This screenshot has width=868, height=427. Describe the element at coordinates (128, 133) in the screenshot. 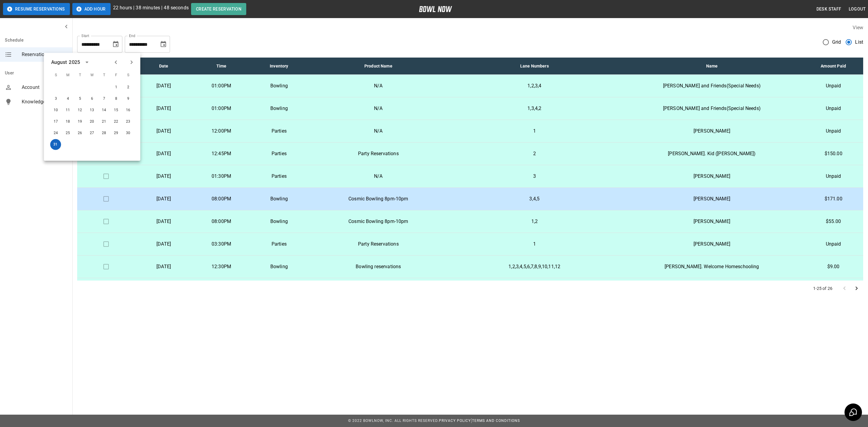

I see `button: Aug 30, 2025` at that location.